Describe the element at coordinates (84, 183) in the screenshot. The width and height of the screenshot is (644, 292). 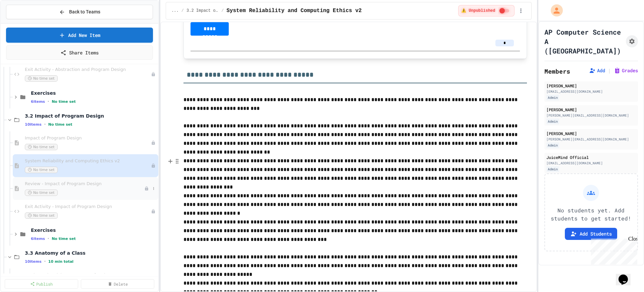
I see `span: Review - Impact of Program Design` at that location.